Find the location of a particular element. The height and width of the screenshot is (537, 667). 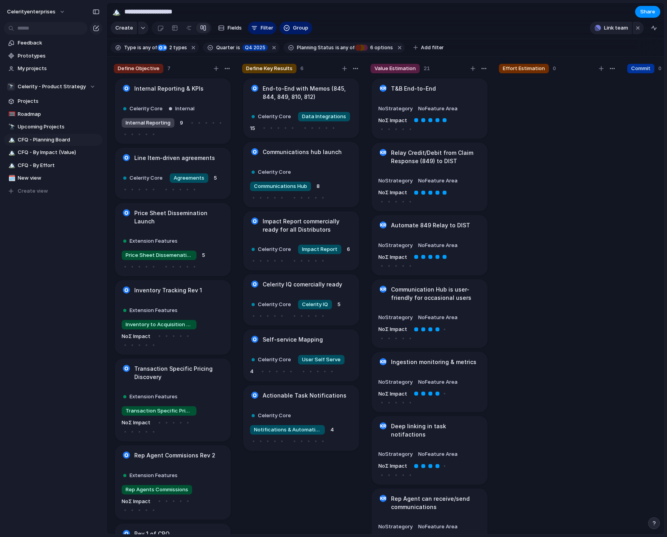

a: 🥅Roadmap is located at coordinates (53, 114).